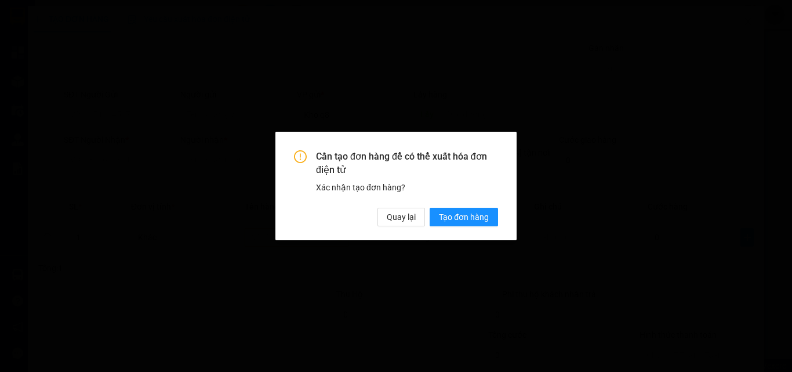 This screenshot has width=792, height=372. Describe the element at coordinates (464, 217) in the screenshot. I see `button: Tạo đơn hàng` at that location.